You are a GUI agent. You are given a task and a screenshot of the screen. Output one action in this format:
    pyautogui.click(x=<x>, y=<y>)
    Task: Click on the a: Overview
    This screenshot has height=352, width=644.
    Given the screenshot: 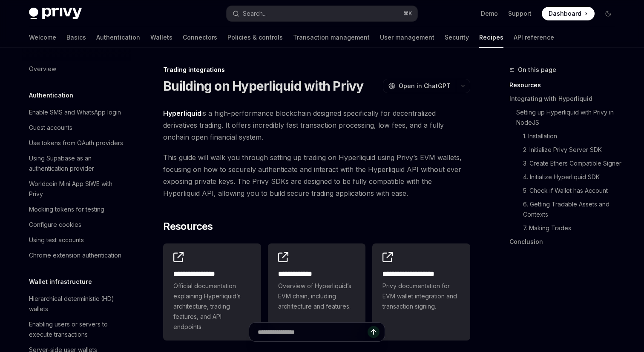 What is the action you would take?
    pyautogui.click(x=77, y=69)
    